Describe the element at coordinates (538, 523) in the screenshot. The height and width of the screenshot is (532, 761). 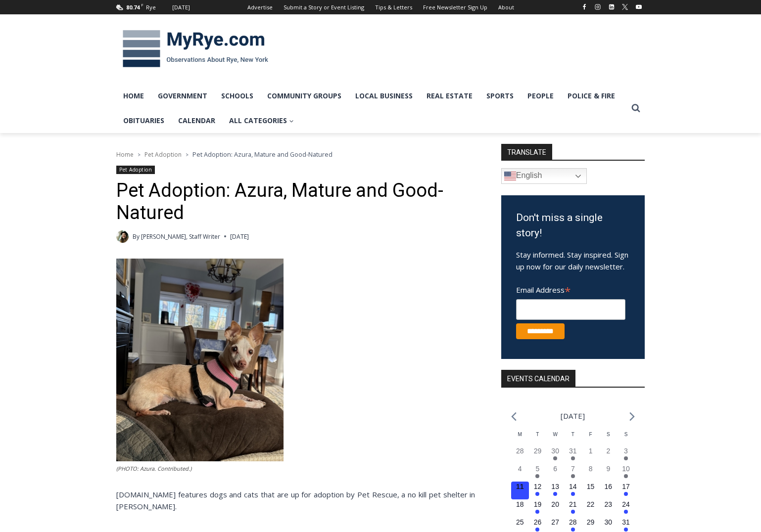
I see `time: 26` at that location.